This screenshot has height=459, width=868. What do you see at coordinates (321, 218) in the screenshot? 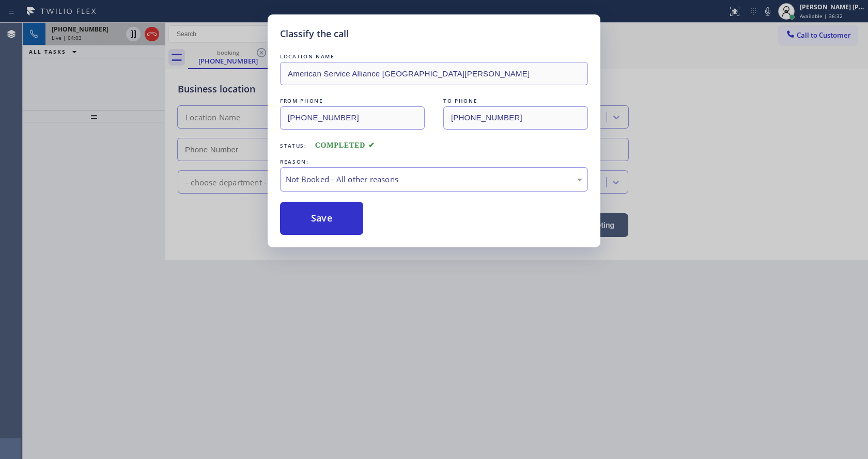
I see `button: Save` at bounding box center [321, 218].